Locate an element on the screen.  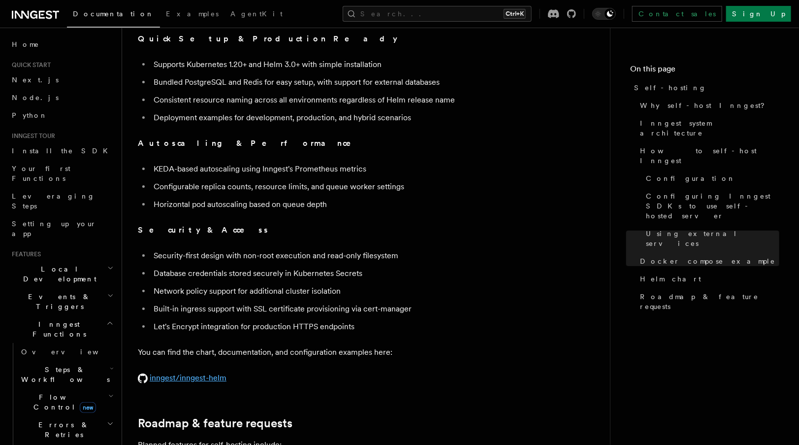
button: Steps & Workflows is located at coordinates (66, 374).